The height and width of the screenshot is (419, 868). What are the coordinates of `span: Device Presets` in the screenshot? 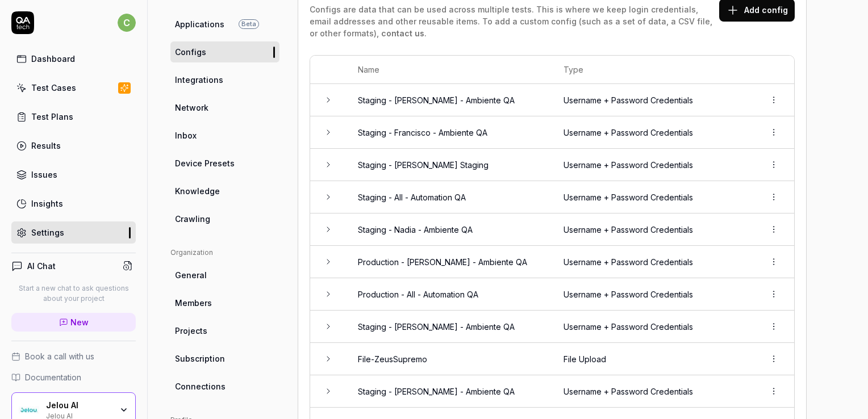 It's located at (205, 163).